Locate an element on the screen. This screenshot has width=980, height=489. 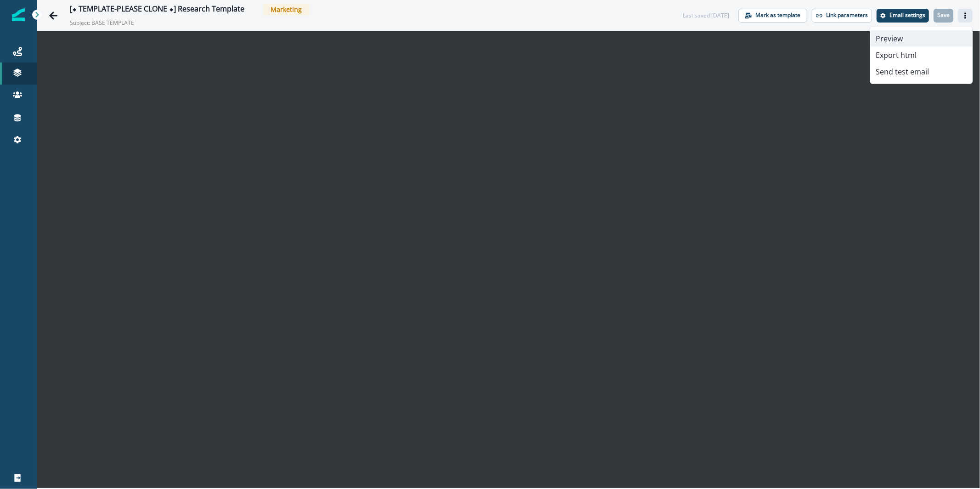
button: Actions is located at coordinates (965, 16).